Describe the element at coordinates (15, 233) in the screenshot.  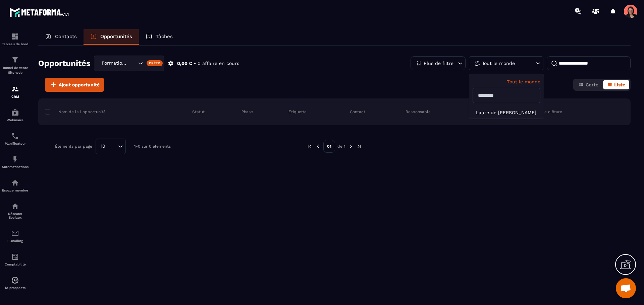
I see `img: email` at that location.